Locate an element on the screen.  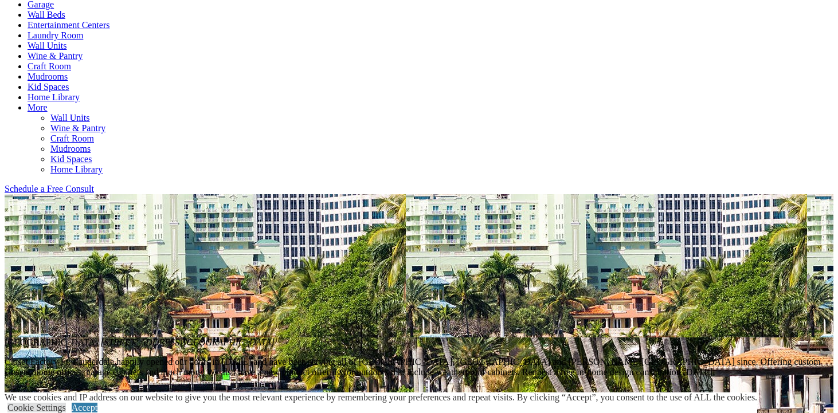
a: More menu text will display only on big screen is located at coordinates (37, 107).